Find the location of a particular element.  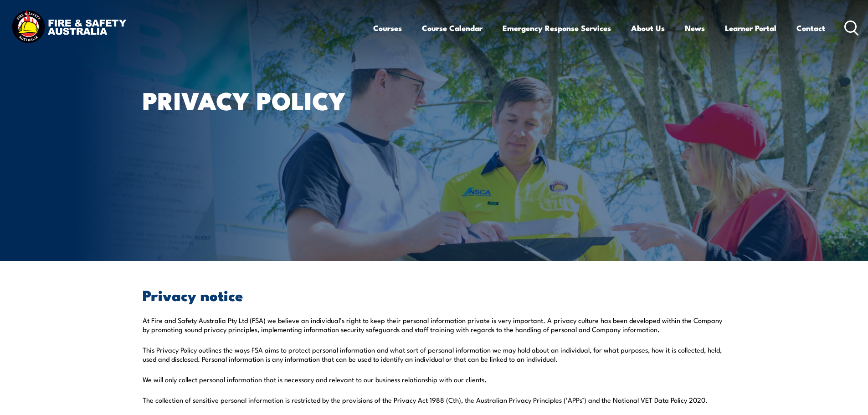

h2: Privacy notice is located at coordinates (434, 295).